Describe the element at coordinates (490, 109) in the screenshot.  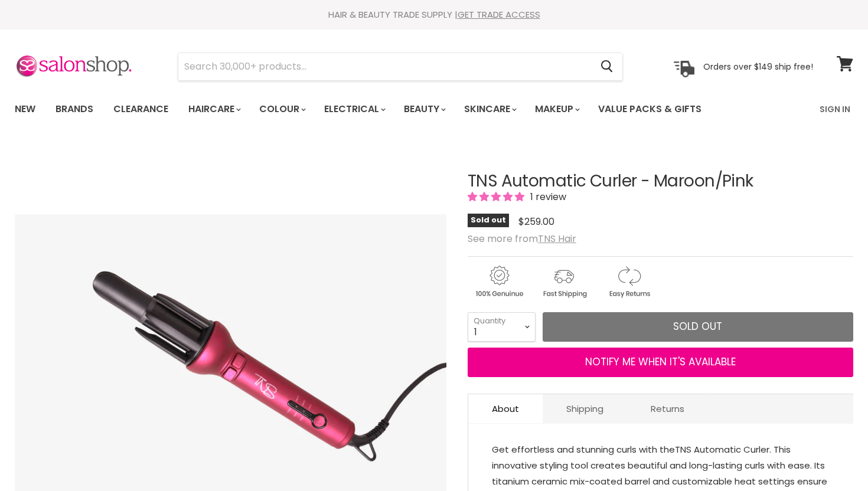
I see `a: Skincare` at that location.